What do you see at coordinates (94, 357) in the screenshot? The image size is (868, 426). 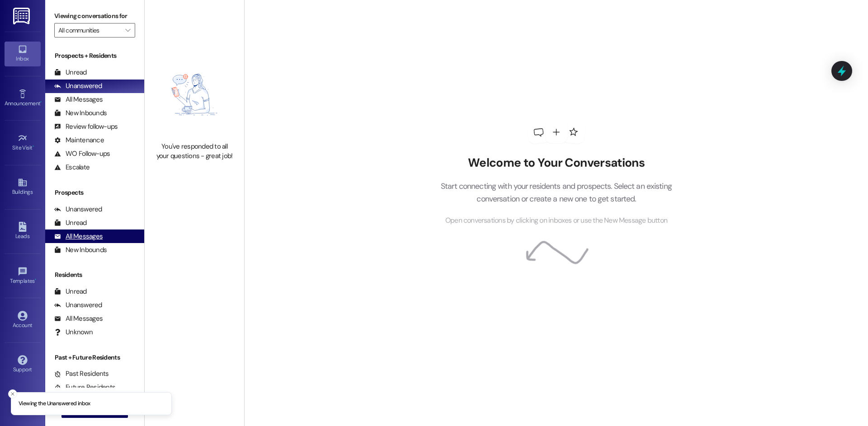 I see `div: Past + Future Residents` at bounding box center [94, 357].